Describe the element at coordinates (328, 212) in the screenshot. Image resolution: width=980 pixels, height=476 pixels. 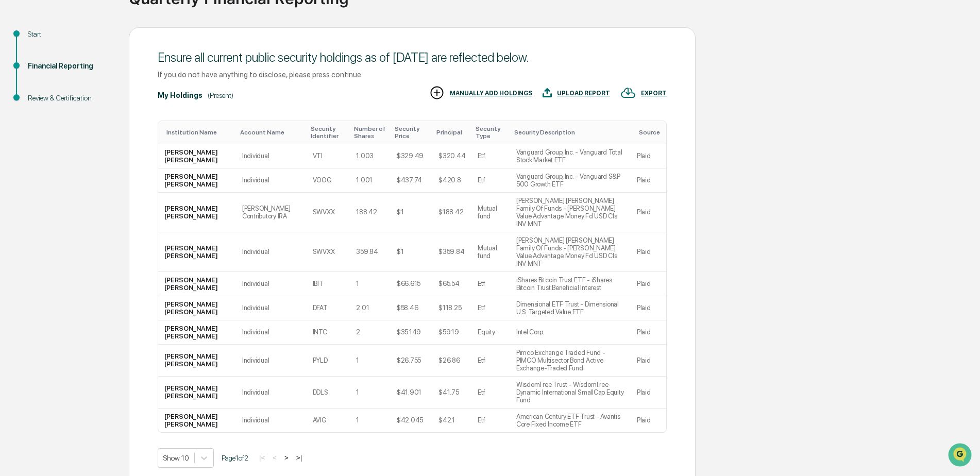
I see `td: SWVXX` at that location.